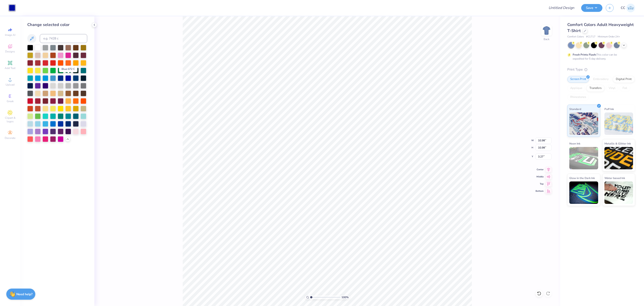 This screenshot has height=306, width=644. I want to click on div: Blue 072 C, so click(68, 69).